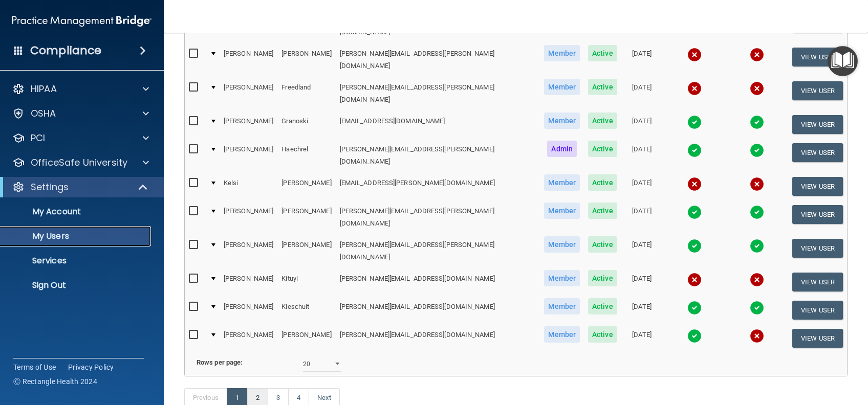 The width and height of the screenshot is (868, 405). What do you see at coordinates (80, 89) in the screenshot?
I see `a: HIPAA` at bounding box center [80, 89].